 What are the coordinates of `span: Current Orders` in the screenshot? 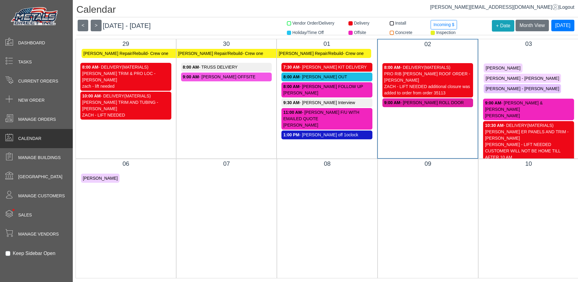 It's located at (38, 81).